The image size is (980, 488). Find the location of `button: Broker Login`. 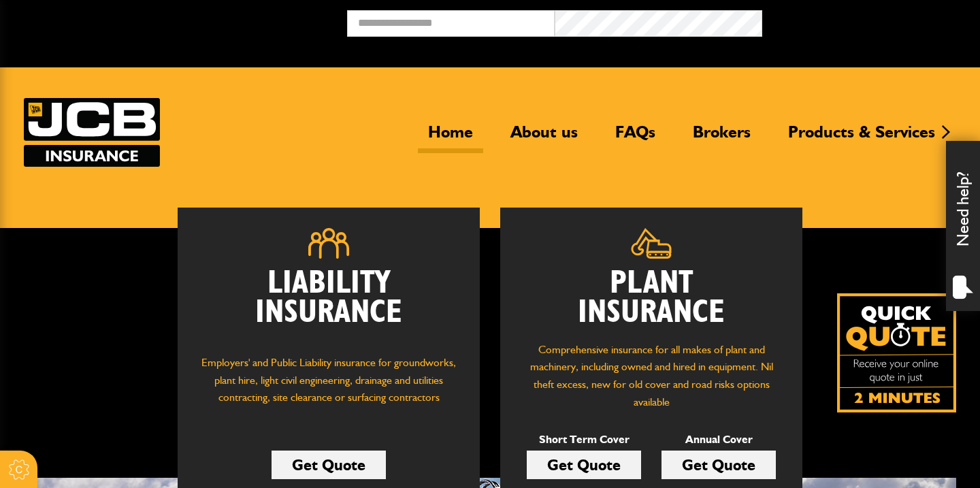

button: Broker Login is located at coordinates (866, 21).